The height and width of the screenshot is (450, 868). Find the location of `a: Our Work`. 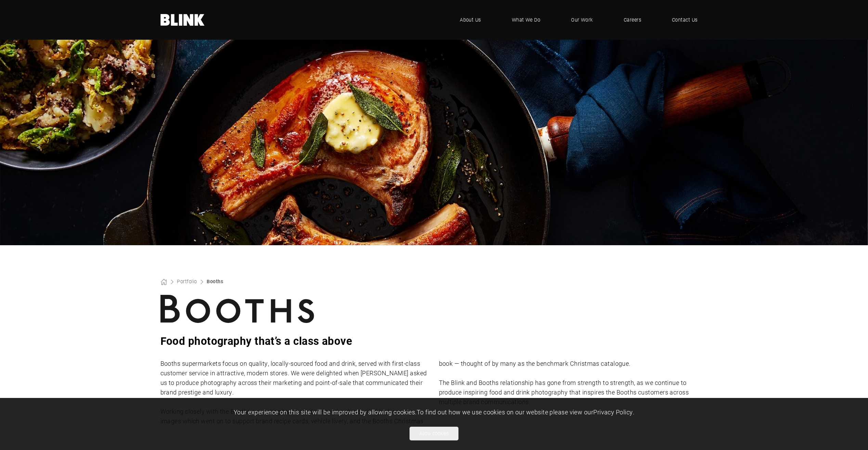

a: Our Work is located at coordinates (582, 20).